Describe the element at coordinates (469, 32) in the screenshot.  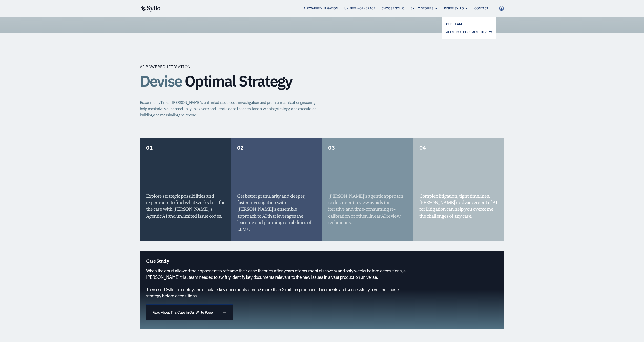
I see `span: AGENTIC AI DOCUMENT REVIEW` at that location.